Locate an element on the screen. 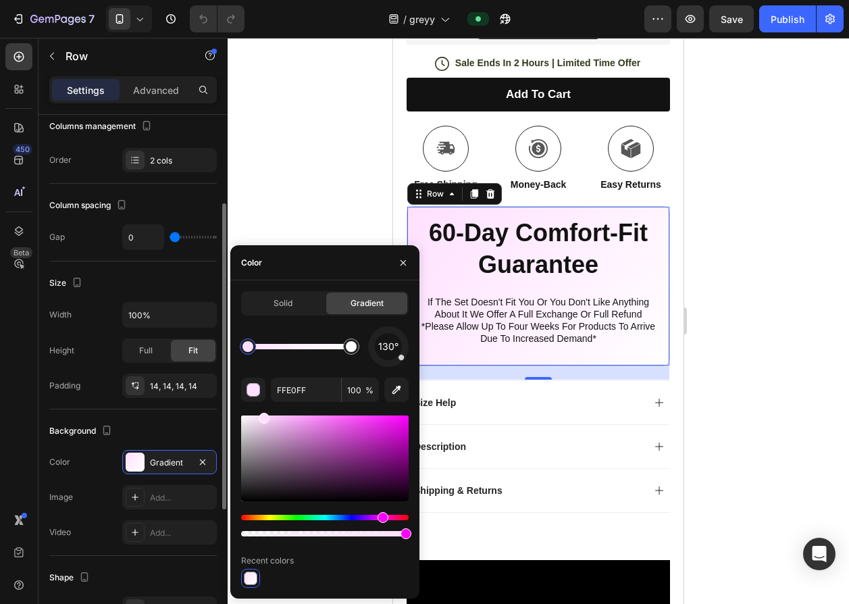 The image size is (849, 604). p: 7 is located at coordinates (91, 19).